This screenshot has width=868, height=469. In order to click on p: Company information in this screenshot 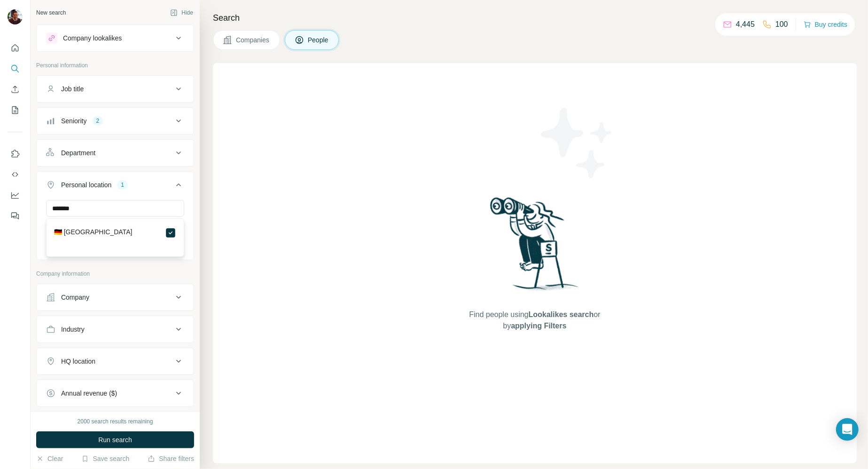, I will do `click(115, 274)`.